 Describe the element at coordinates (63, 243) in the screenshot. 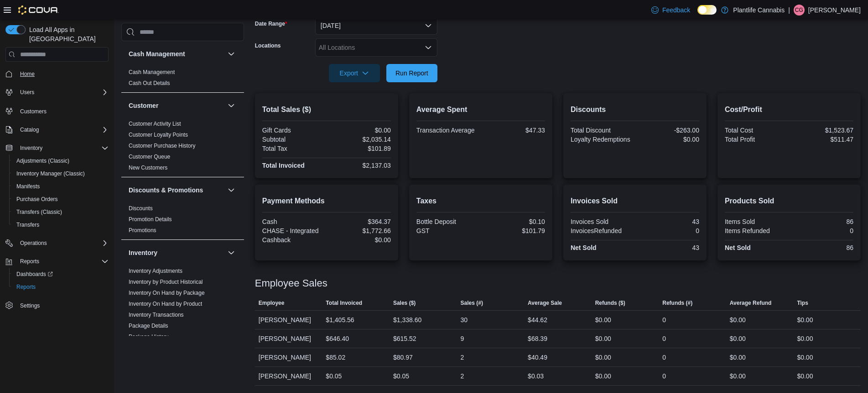

I see `span: Operations` at that location.